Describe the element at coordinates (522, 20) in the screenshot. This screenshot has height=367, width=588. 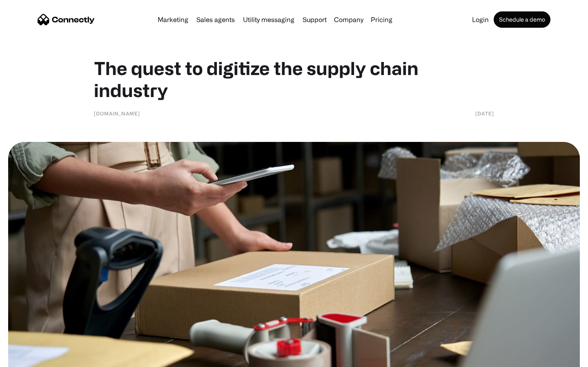
I see `a: Schedule a demo` at that location.